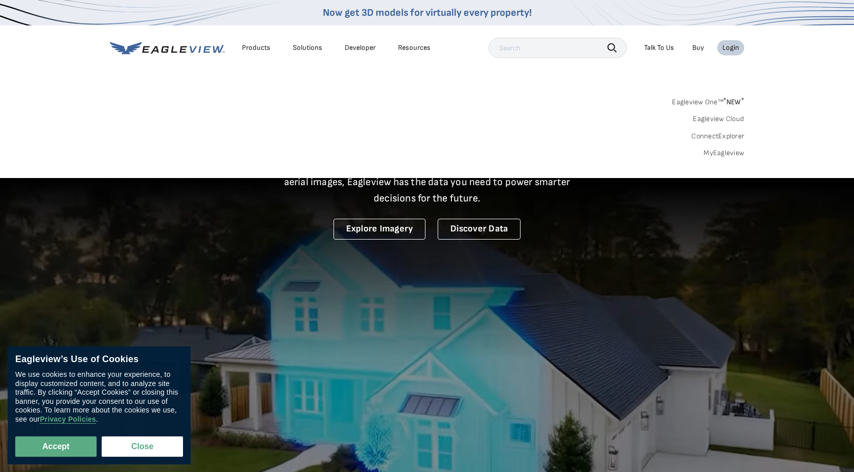  I want to click on a: Explore Imagery, so click(380, 229).